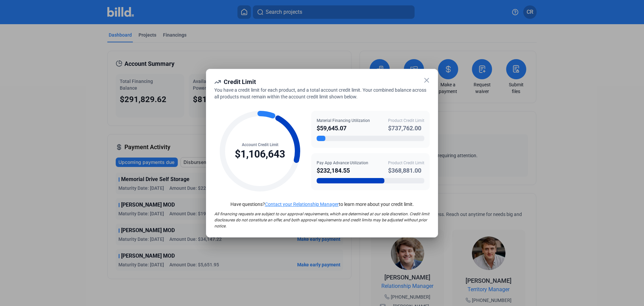 The image size is (644, 306). What do you see at coordinates (407, 171) in the screenshot?
I see `div: $368,881.00` at bounding box center [407, 171].